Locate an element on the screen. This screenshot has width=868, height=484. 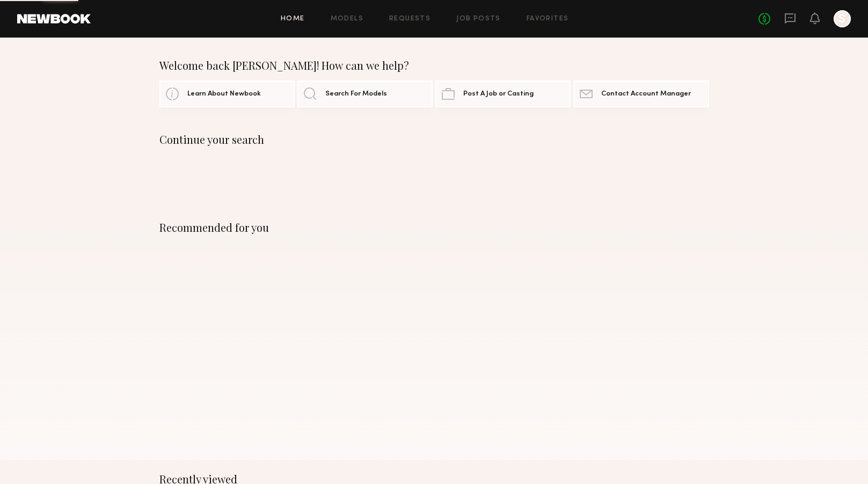
a: Job Posts is located at coordinates (478, 19).